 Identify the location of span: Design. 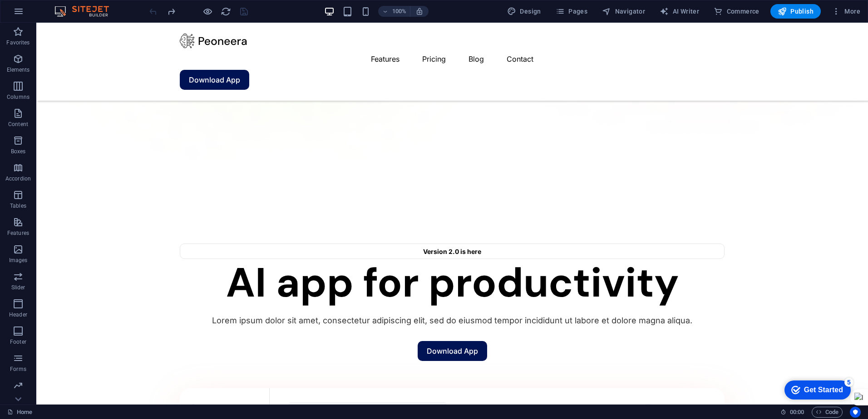
(524, 11).